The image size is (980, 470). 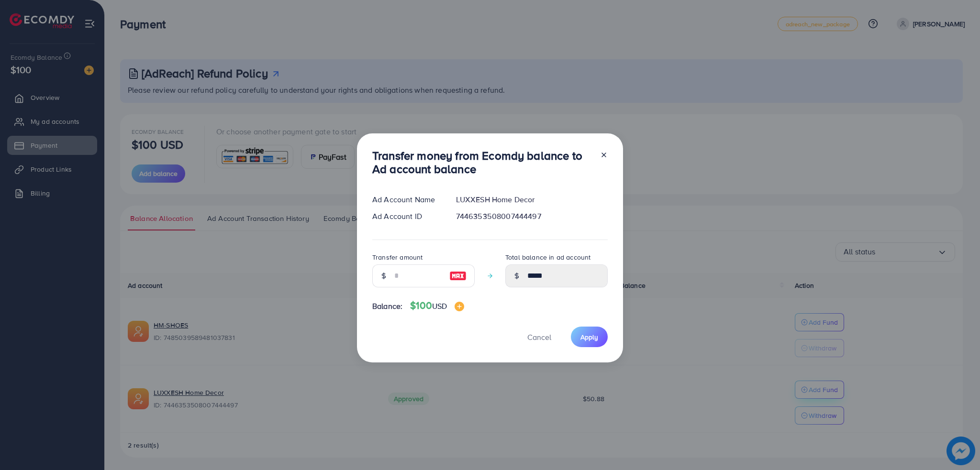 I want to click on h4: $100, so click(x=437, y=305).